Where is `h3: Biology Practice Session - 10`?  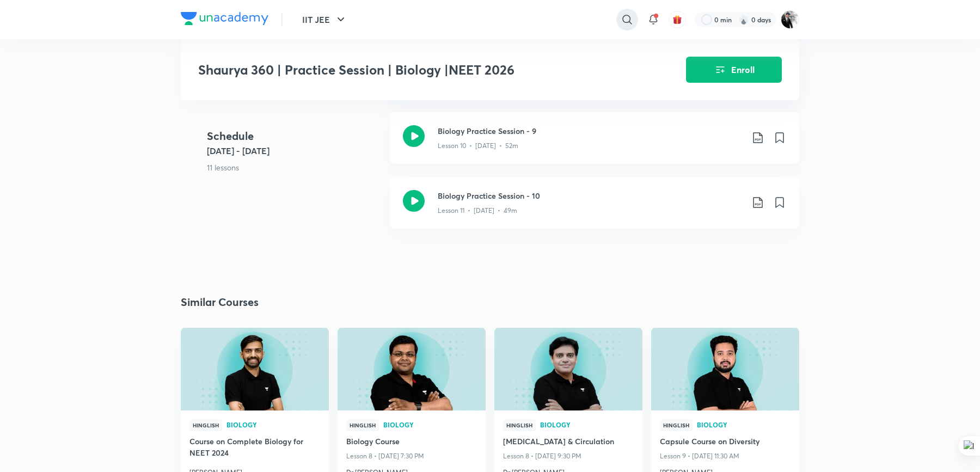
h3: Biology Practice Session - 10 is located at coordinates (591, 195).